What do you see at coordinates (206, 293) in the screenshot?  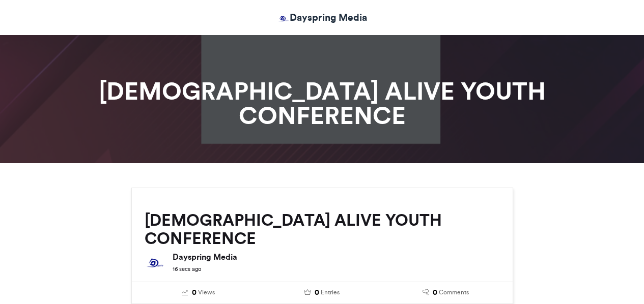 I see `span: Views` at bounding box center [206, 293].